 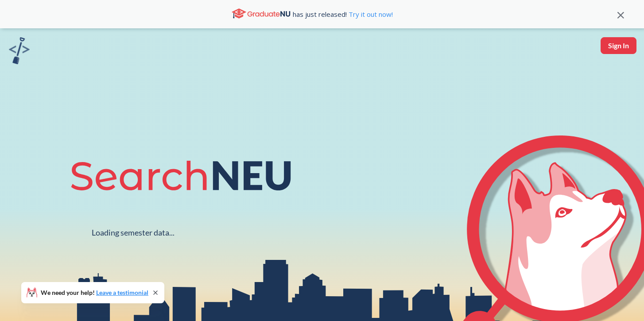 I want to click on a: sandbox logo, so click(x=19, y=52).